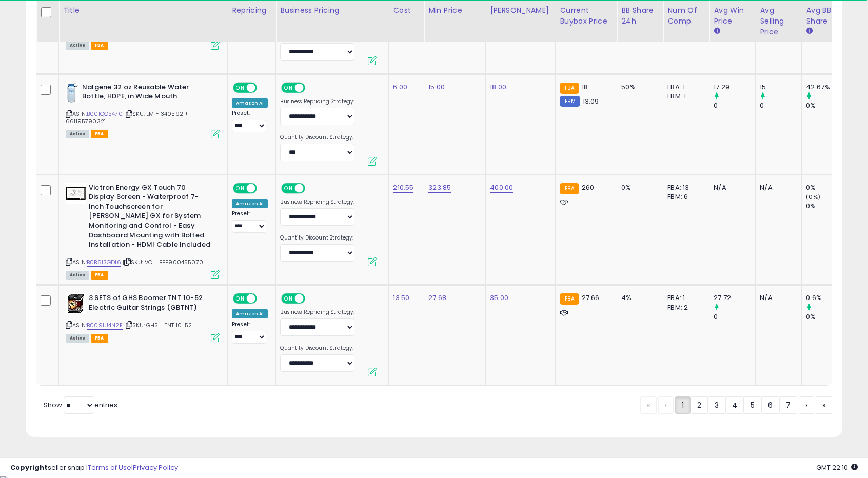 This screenshot has height=478, width=868. What do you see at coordinates (735, 405) in the screenshot?
I see `a: 4` at bounding box center [735, 405].